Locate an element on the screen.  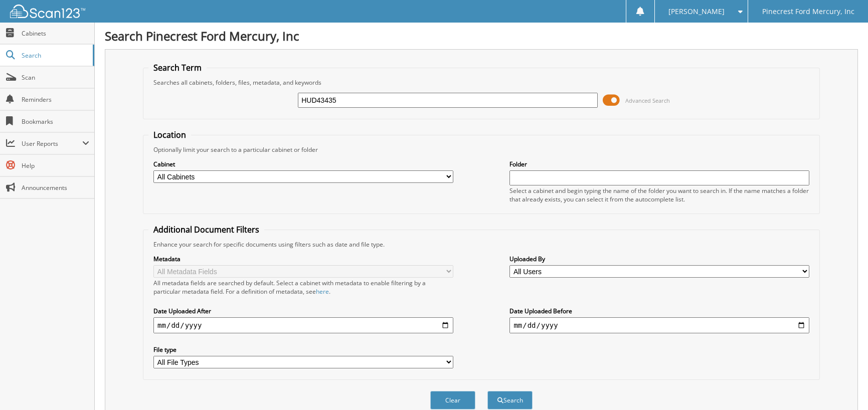
div: Select a cabinet and begin typing the name of the folder you want to search in. If the name match... is located at coordinates (660, 195).